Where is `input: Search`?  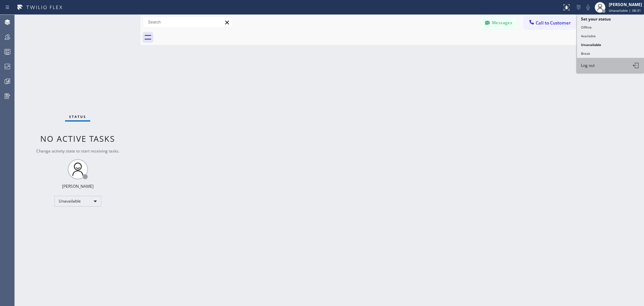 input: Search is located at coordinates (188, 22).